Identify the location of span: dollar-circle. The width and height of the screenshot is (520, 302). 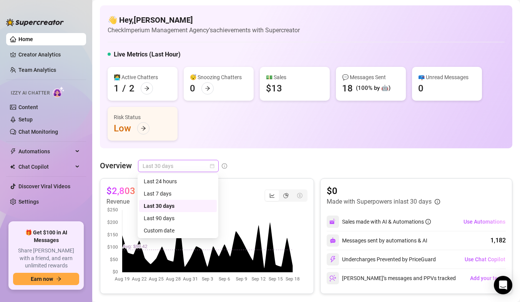
(300, 196).